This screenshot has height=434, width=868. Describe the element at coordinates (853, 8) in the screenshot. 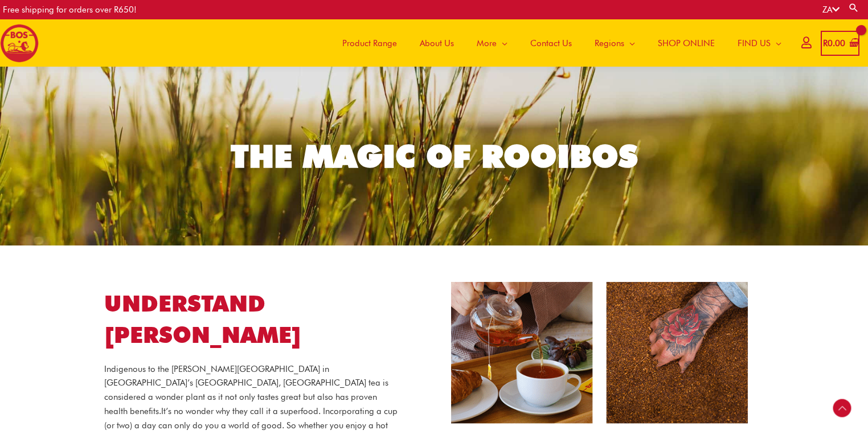

I see `a: Search button` at that location.